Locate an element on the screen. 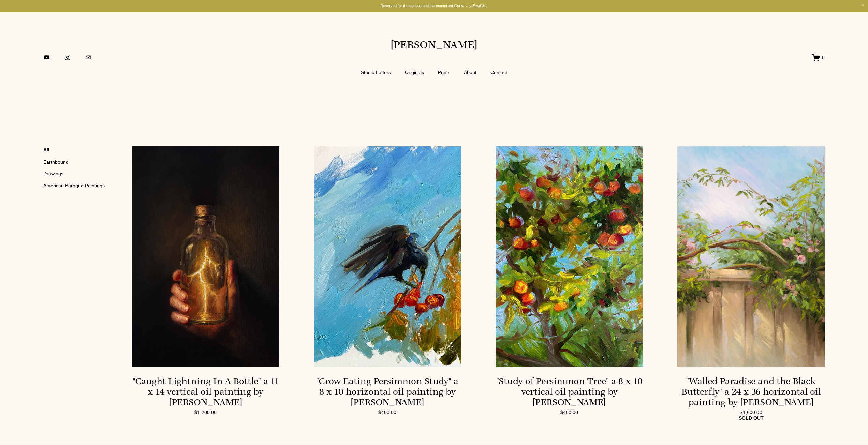 The height and width of the screenshot is (445, 868). div: sold out is located at coordinates (750, 418).